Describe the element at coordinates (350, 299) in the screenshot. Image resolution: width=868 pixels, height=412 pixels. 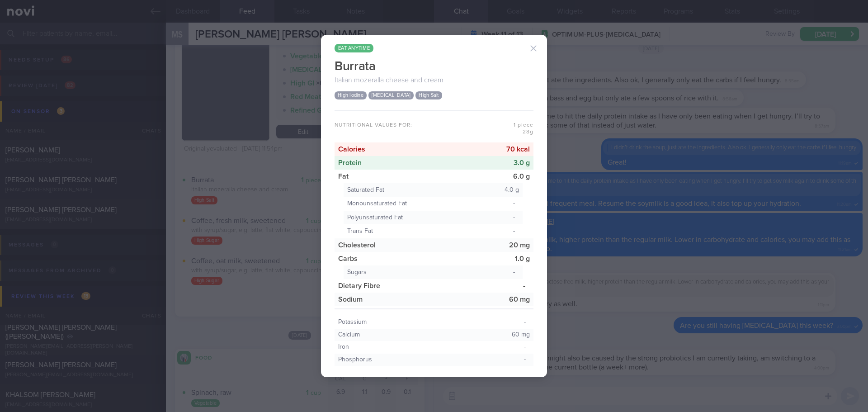
I see `div: Sodium` at that location.